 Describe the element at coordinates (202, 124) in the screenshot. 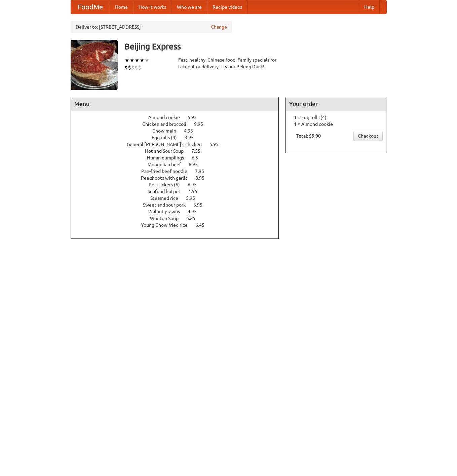

I see `span: 9.95` at that location.